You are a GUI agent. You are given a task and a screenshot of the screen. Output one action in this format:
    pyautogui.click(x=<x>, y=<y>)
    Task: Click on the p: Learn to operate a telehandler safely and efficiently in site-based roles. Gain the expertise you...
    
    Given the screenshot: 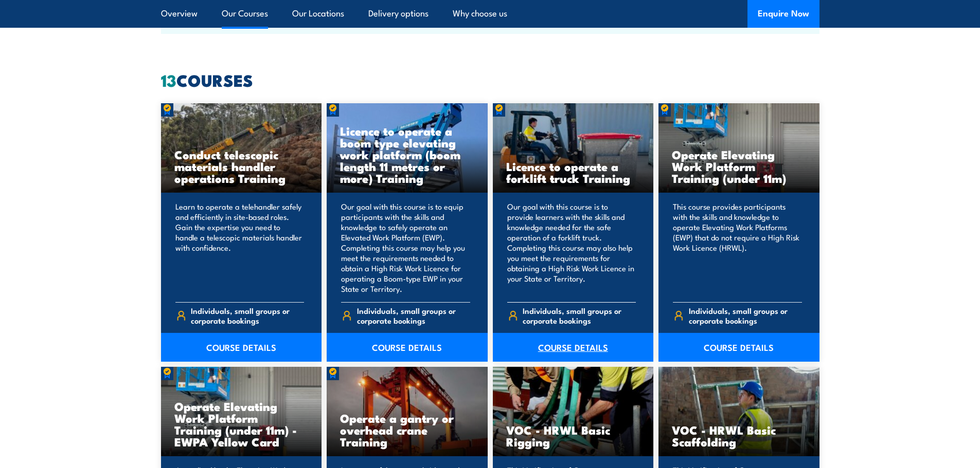 What is the action you would take?
    pyautogui.click(x=240, y=248)
    